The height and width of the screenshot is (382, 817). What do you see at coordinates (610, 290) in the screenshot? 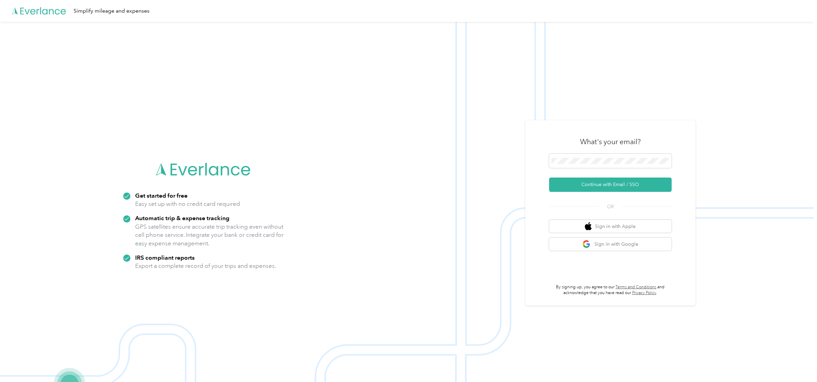
I see `p: By signing up, you agree to our and acknowledge that you have read our .` at bounding box center [610, 290].